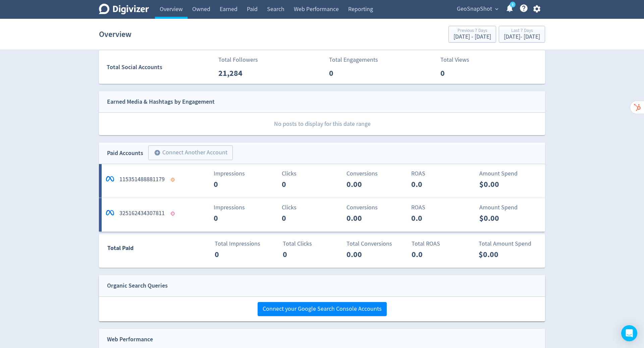  Describe the element at coordinates (245, 244) in the screenshot. I see `p: Total Impressions` at that location.